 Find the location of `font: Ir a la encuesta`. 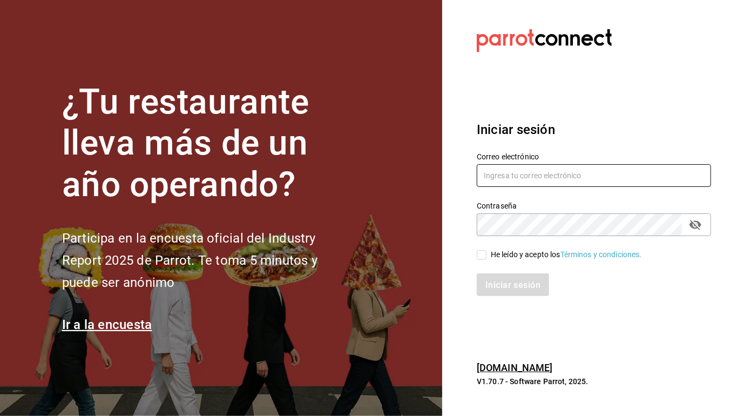

font: Ir a la encuesta is located at coordinates (107, 325).